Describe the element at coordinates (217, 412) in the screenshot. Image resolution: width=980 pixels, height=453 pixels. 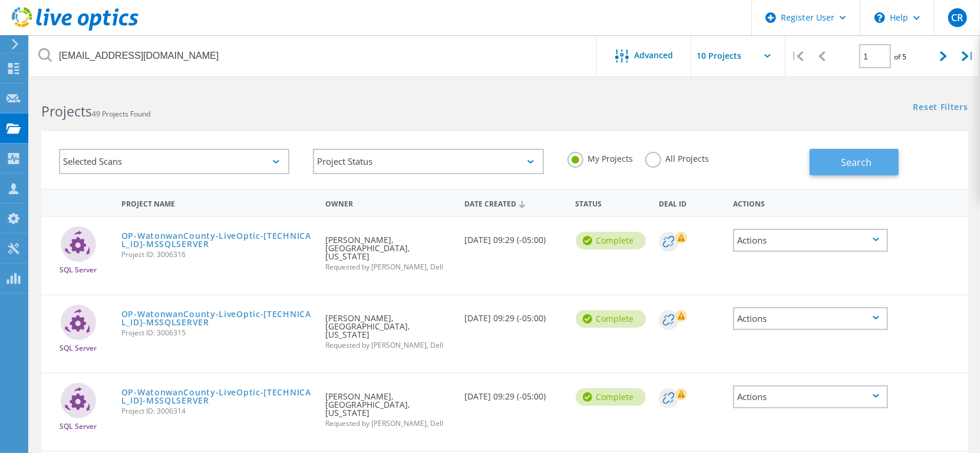
I see `span: Project ID: 3006314` at that location.